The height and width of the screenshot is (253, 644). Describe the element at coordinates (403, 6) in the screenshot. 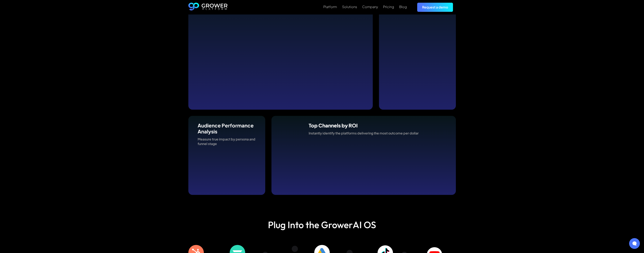

I see `div: Blog` at that location.